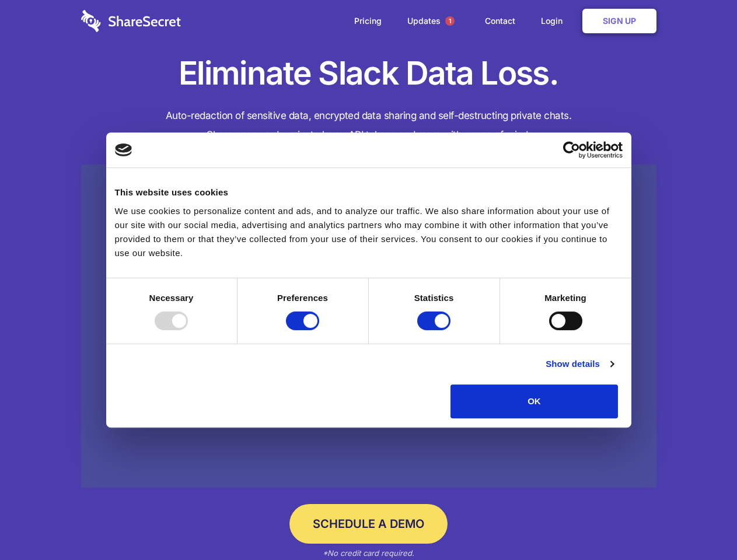 The width and height of the screenshot is (737, 560). Describe the element at coordinates (579, 364) in the screenshot. I see `a: Show details` at that location.